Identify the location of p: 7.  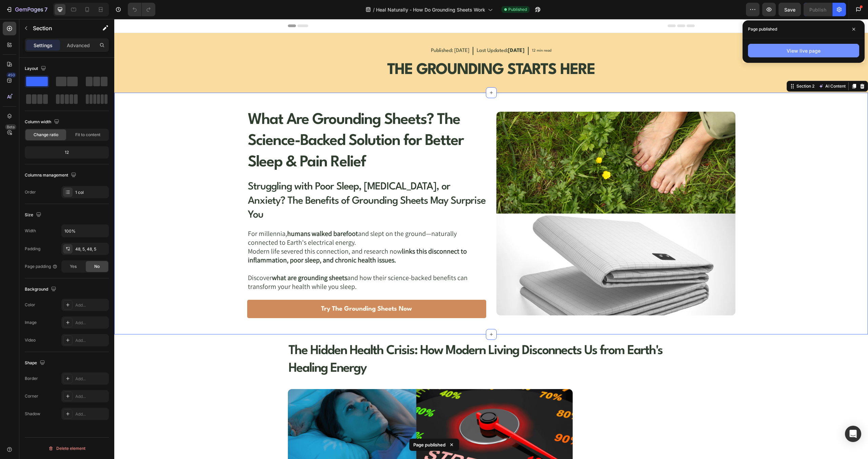
(45, 10).